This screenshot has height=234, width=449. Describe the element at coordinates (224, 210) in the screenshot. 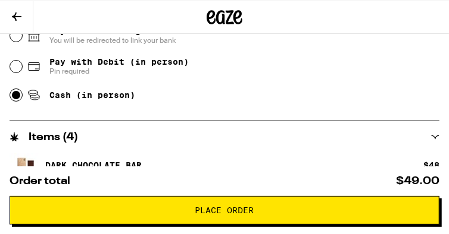

I see `span: Place Order` at that location.